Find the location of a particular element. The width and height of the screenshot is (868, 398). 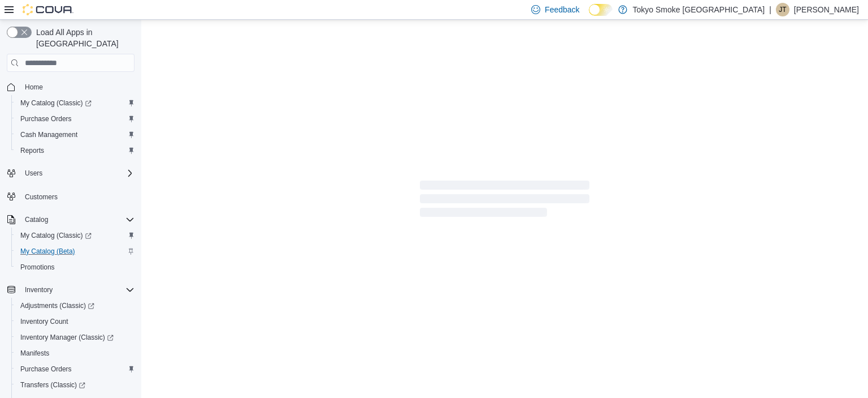

a: Manifests is located at coordinates (34, 353).